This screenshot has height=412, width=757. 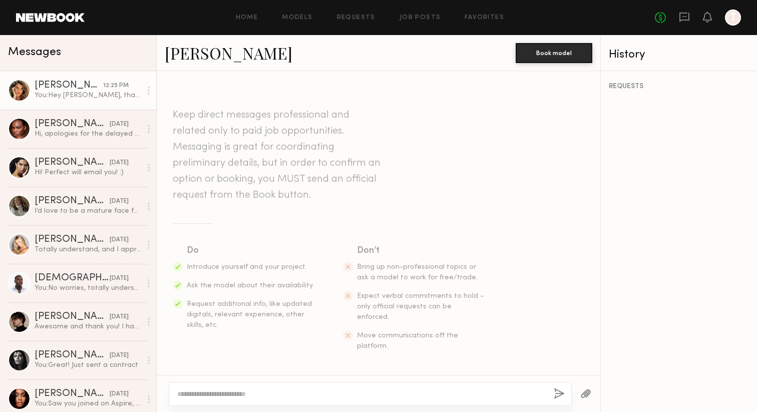 I want to click on span: Ask the model about their availability., so click(x=250, y=286).